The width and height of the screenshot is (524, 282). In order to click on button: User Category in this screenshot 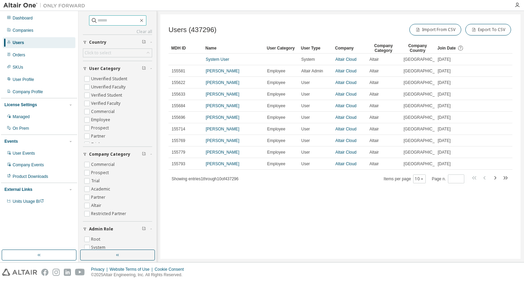, I will do `click(117, 69)`.